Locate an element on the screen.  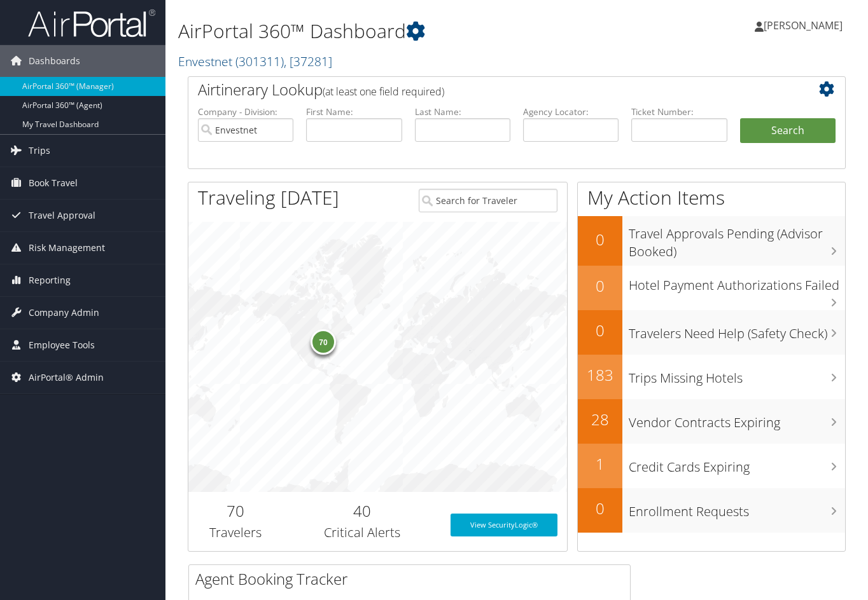
h2: 40 is located at coordinates (362, 511).